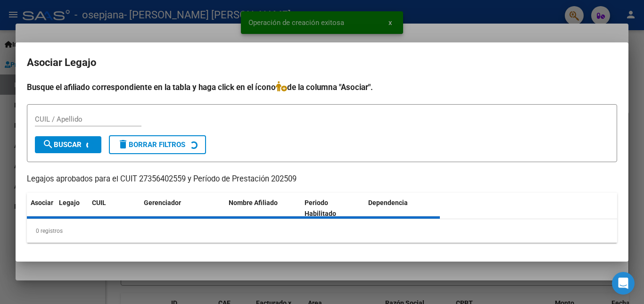 Image resolution: width=644 pixels, height=304 pixels. Describe the element at coordinates (322, 231) in the screenshot. I see `div: 0 registros` at that location.